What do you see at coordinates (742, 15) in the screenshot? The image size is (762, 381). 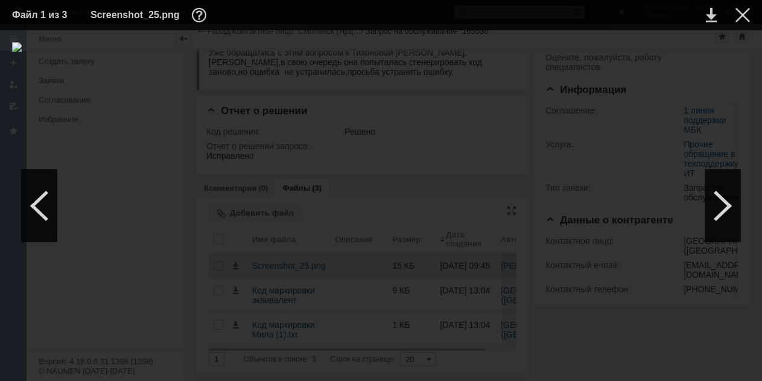 I see `div: Закрыть окно (Esc)` at bounding box center [742, 15].